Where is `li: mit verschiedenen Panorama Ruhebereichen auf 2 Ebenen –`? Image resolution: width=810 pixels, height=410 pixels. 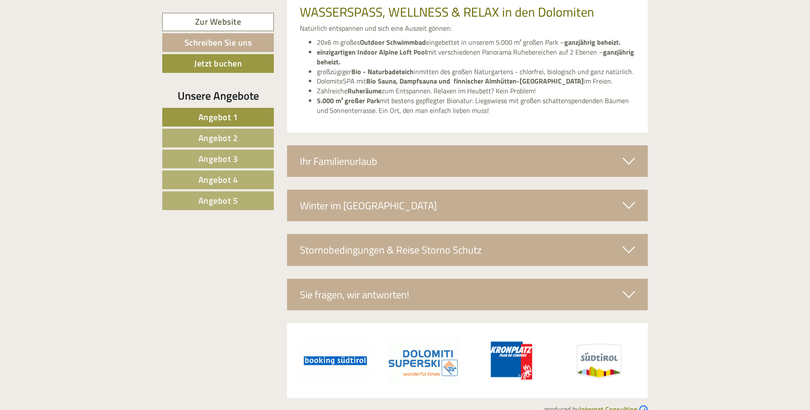
li: mit verschiedenen Panorama Ruhebereichen auf 2 Ebenen – is located at coordinates (476, 57).